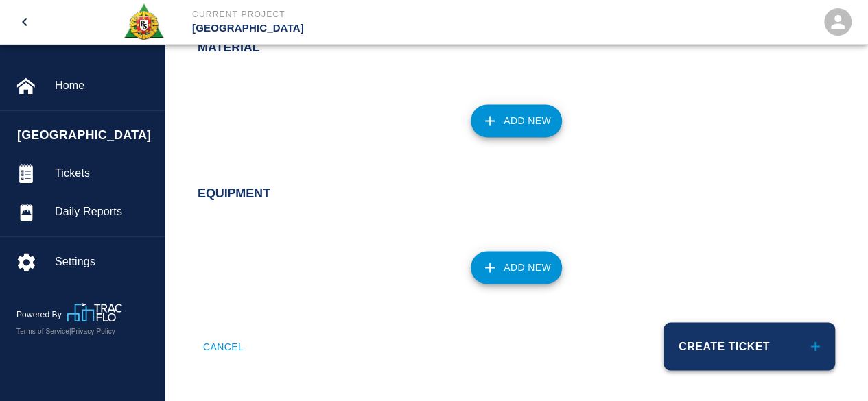 This screenshot has width=868, height=401. I want to click on img: TracFlo, so click(95, 312).